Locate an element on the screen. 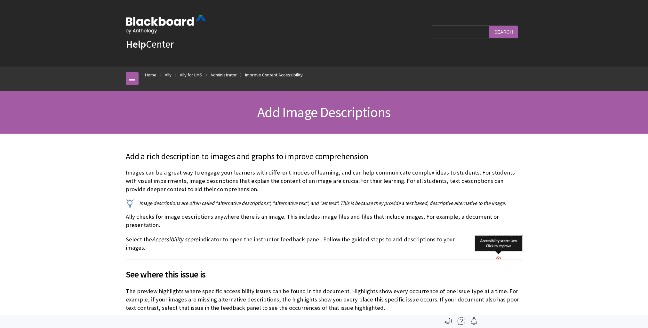  p: The preview highlights where specific accessibility issues can be found in the document. Highligh... is located at coordinates (324, 300).